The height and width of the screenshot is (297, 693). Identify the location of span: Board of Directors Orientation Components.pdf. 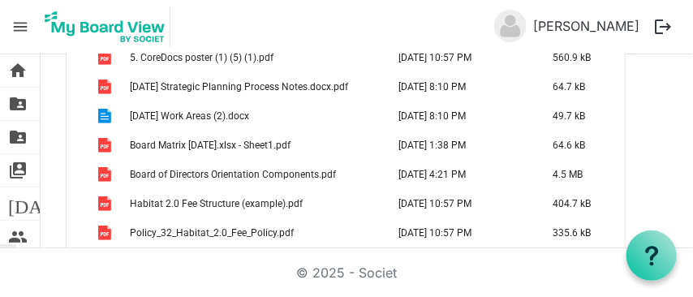
(233, 175).